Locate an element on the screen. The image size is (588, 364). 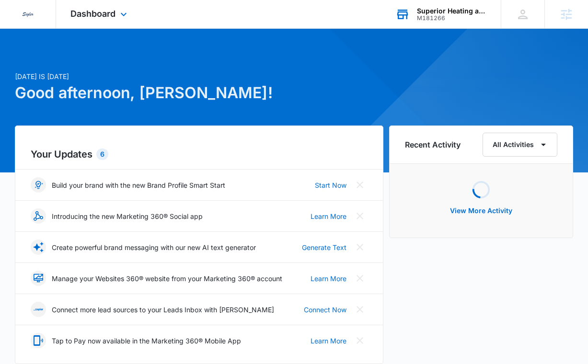
p: Build your brand with the new Brand Profile Smart Start is located at coordinates (138, 184).